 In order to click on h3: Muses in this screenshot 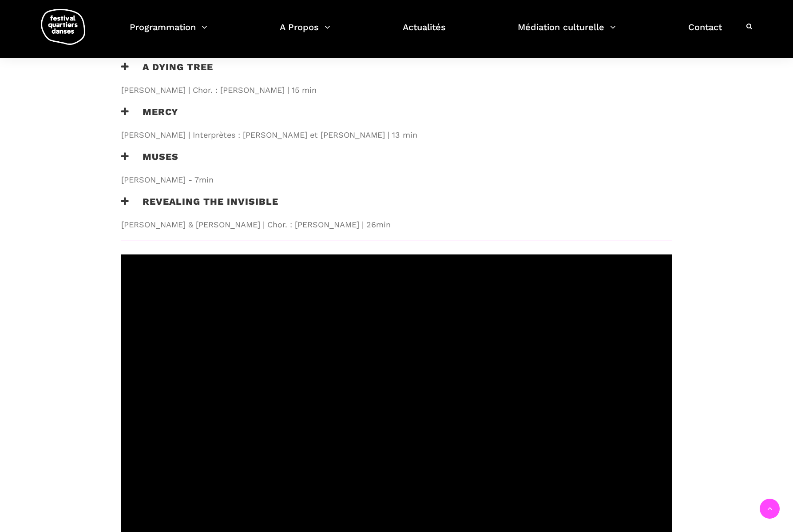, I will do `click(150, 162)`.